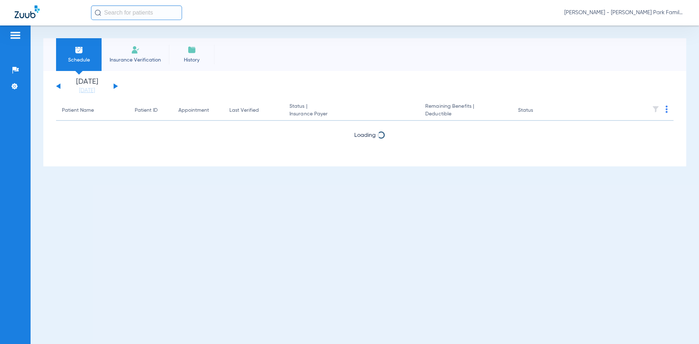 The image size is (699, 344). Describe the element at coordinates (79, 50) in the screenshot. I see `img: Schedule` at that location.